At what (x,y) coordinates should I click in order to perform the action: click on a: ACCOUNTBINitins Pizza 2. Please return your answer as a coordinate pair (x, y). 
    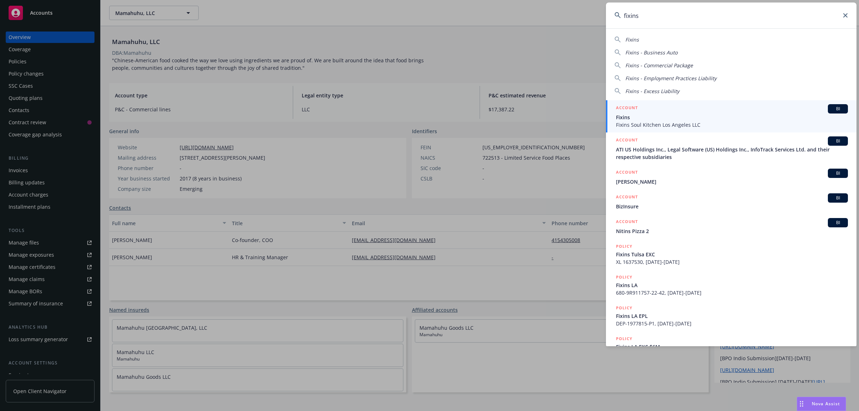
    Looking at the image, I should click on (732, 226).